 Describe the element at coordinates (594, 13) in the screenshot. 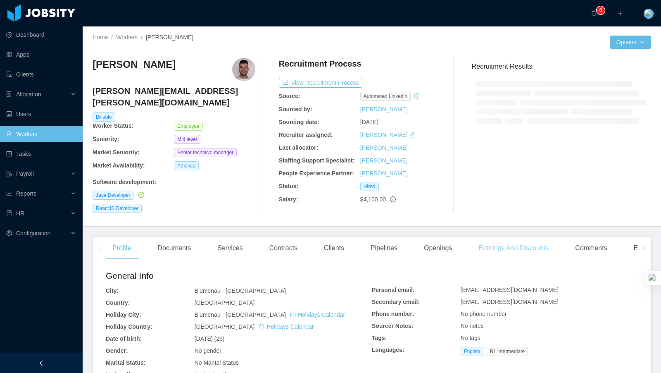

I see `i: icon: bell` at that location.